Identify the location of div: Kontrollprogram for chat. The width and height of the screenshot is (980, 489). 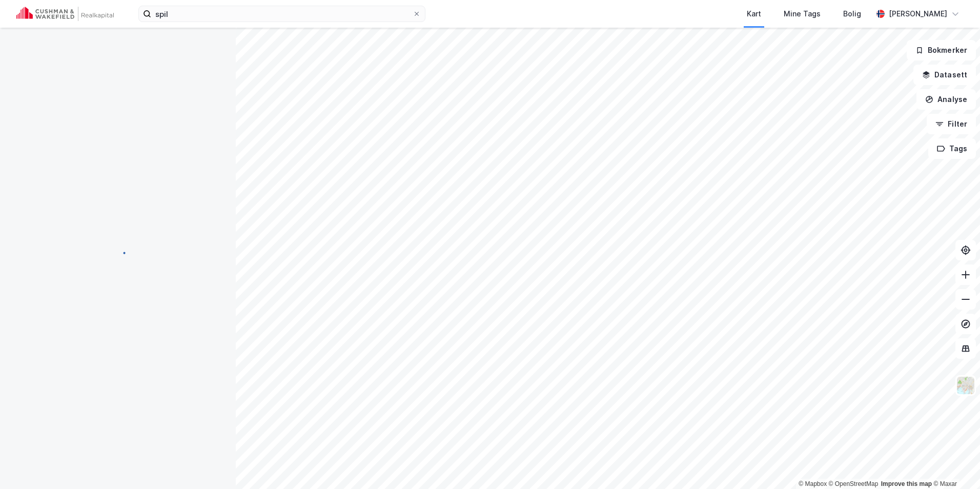
(955, 465).